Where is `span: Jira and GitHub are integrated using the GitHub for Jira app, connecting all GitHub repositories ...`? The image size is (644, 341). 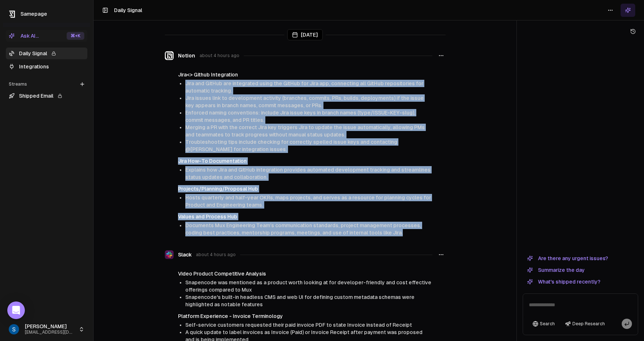
span: Jira and GitHub are integrated using the GitHub for Jira app, connecting all GitHub repositories ... is located at coordinates (304, 87).